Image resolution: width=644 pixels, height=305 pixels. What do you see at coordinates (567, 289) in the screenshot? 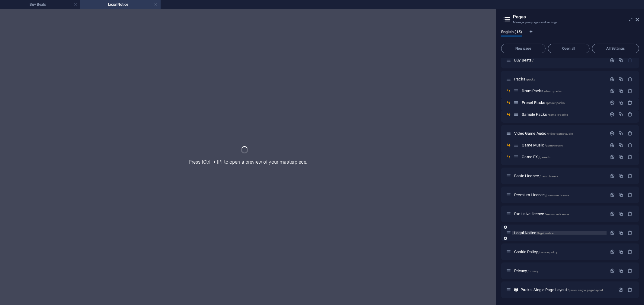
I see `div: Packs: Single Page Layout/packs-single-page-layout` at bounding box center [567, 289].